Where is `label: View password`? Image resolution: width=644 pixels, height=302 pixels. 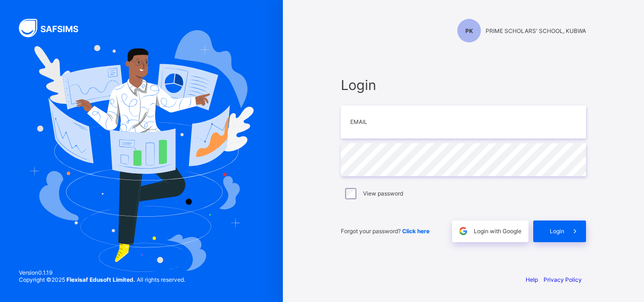
label: View password is located at coordinates (383, 193).